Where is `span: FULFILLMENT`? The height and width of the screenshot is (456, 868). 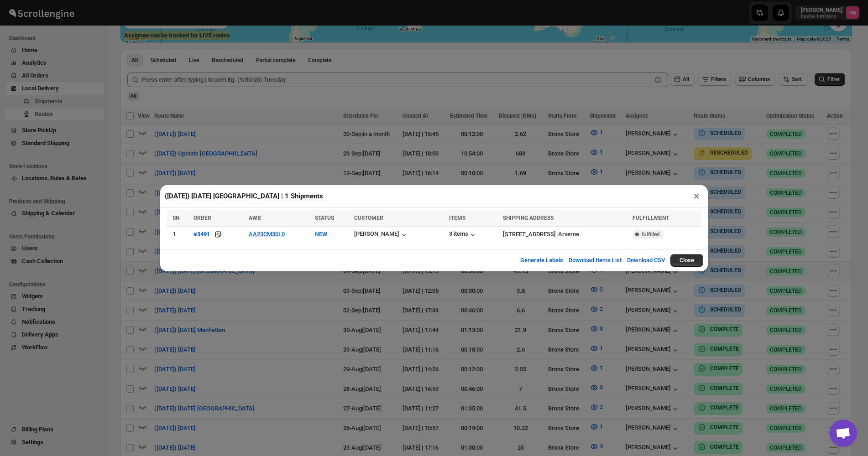 span: FULFILLMENT is located at coordinates (651, 218).